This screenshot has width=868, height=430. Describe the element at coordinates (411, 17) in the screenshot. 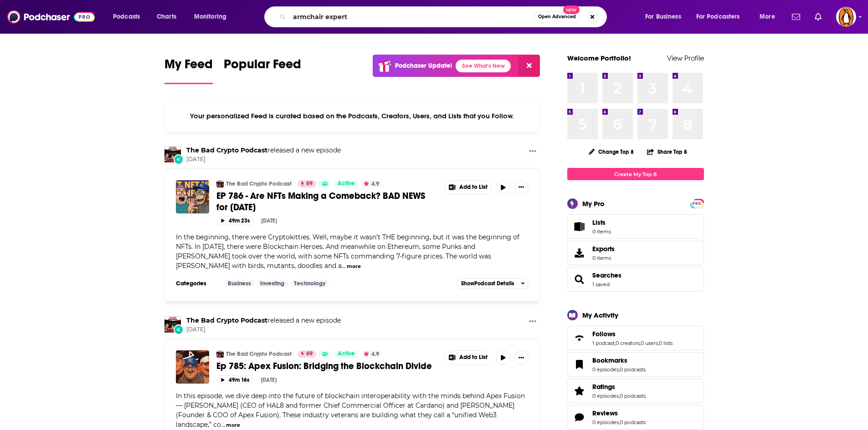

I see `input: Search podcasts, credits, & more...` at that location.